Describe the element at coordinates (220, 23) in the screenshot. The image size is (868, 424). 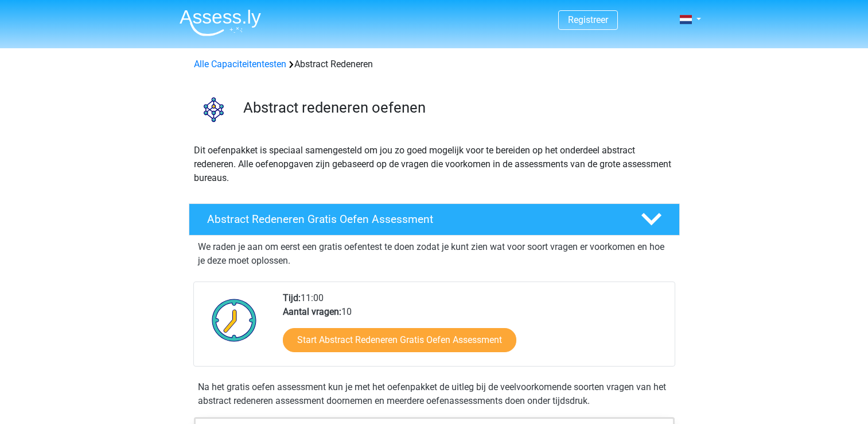
I see `img: Assessly` at that location.